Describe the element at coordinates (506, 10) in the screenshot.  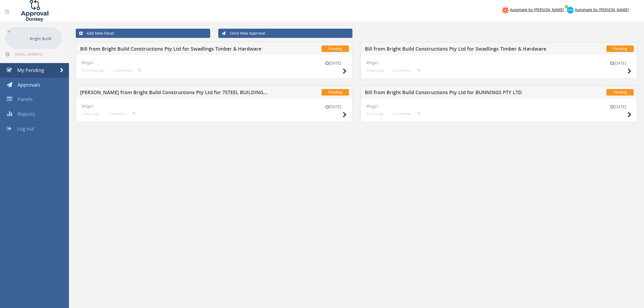
I see `img: zapier-logomark.png` at that location.